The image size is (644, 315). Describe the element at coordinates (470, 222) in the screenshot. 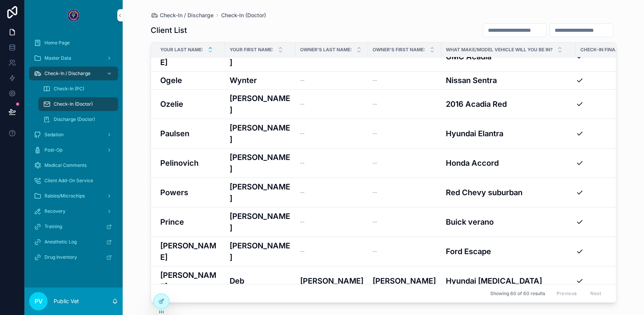

I see `h3: Buick verano` at that location.